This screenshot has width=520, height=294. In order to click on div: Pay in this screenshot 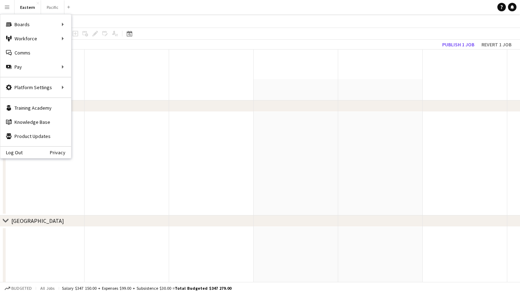, I will do `click(36, 67)`.